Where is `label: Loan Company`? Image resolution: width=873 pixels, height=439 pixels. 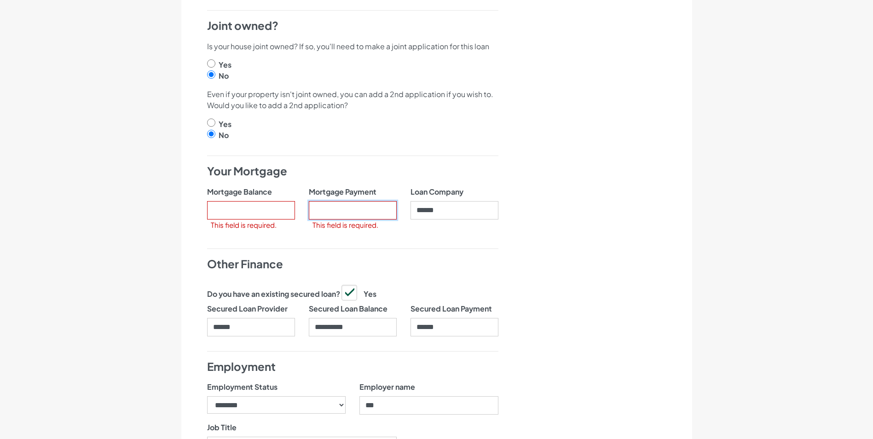
label: Loan Company is located at coordinates (437, 192).